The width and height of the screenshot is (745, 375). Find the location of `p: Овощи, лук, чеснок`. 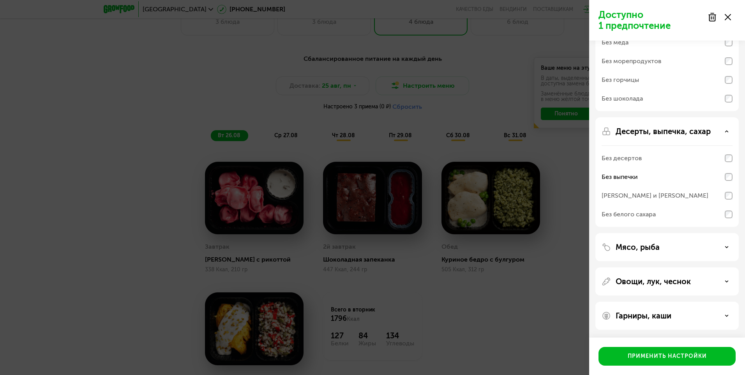

p: Овощи, лук, чеснок is located at coordinates (653, 281).